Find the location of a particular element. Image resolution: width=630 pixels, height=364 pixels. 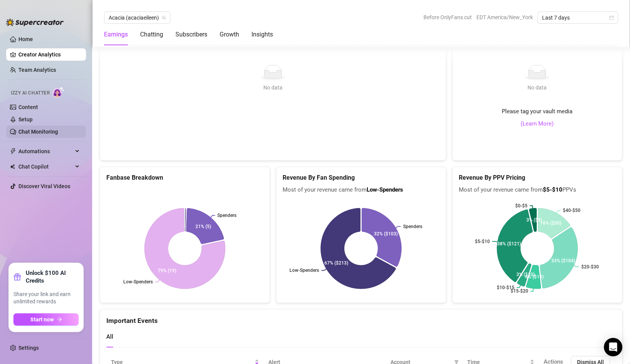

span: Please tag your vault media is located at coordinates (537, 112).